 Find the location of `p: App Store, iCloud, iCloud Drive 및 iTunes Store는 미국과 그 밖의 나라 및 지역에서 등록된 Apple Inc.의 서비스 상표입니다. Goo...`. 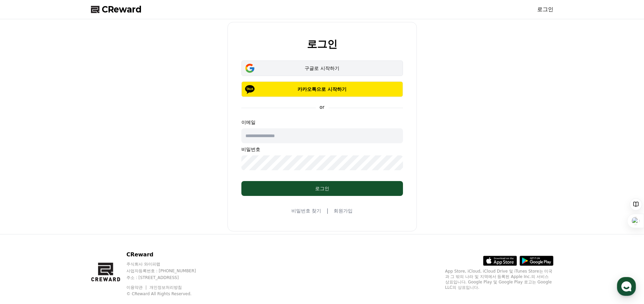

p: App Store, iCloud, iCloud Drive 및 iTunes Store는 미국과 그 밖의 나라 및 지역에서 등록된 Apple Inc.의 서비스 상표입니다. Goo... is located at coordinates (499, 279).